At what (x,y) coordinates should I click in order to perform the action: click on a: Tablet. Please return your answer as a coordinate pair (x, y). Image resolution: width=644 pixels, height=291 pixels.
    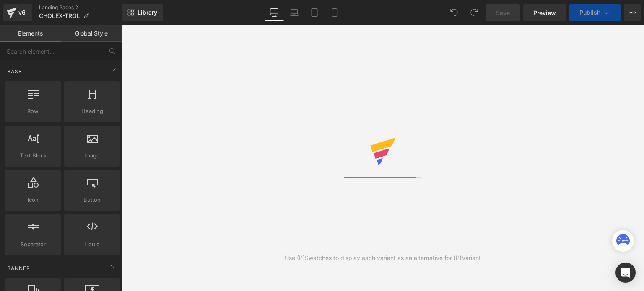
    Looking at the image, I should click on (315, 13).